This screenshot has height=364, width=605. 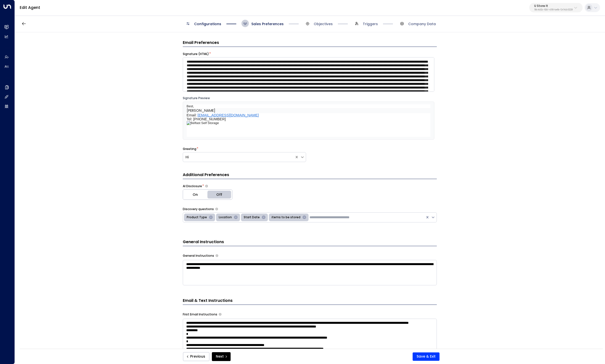 What do you see at coordinates (305, 218) in the screenshot?
I see `div: Remove items to be stored` at bounding box center [305, 218].